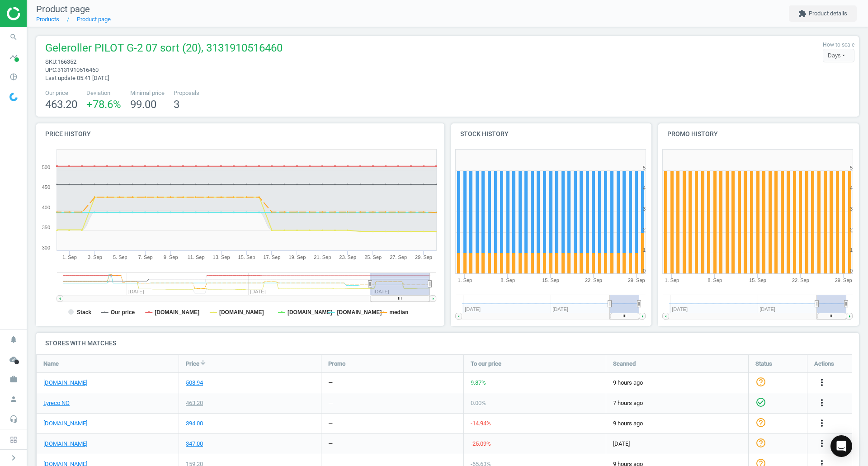 The height and width of the screenshot is (466, 868). I want to click on i: chevron_right, so click(14, 457).